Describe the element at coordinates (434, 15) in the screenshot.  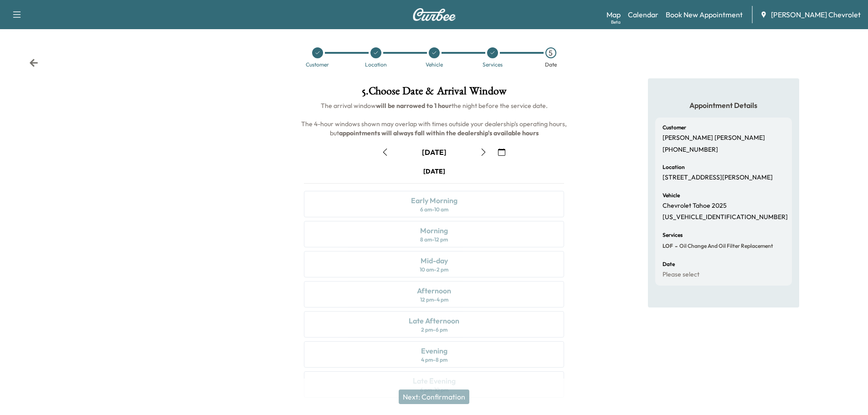
I see `img: Curbee Logo` at that location.